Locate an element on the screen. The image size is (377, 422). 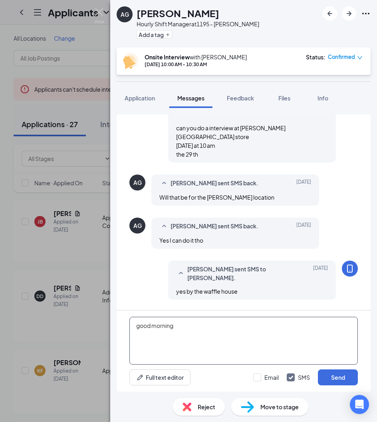
button: PlusAdd a tag is located at coordinates (154, 34).